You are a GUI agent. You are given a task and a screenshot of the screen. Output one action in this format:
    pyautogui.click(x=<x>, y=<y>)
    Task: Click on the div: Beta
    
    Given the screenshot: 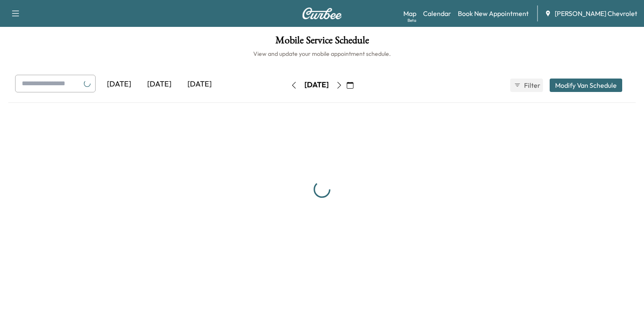 What is the action you would take?
    pyautogui.click(x=412, y=20)
    